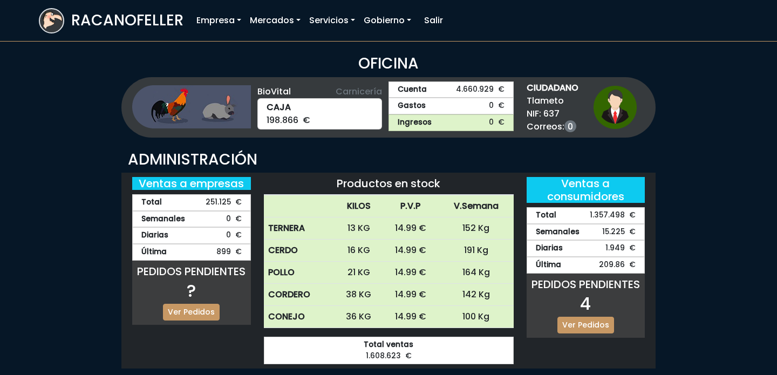 This screenshot has height=375, width=777. Describe the element at coordinates (388, 345) in the screenshot. I see `strong: Total ventas` at that location.